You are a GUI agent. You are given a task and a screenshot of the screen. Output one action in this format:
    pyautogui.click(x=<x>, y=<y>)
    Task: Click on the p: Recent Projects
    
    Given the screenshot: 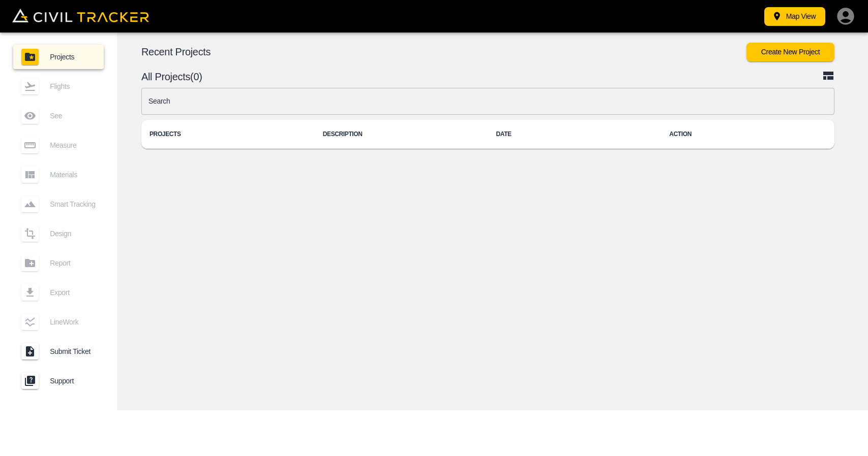 What is the action you would take?
    pyautogui.click(x=444, y=52)
    